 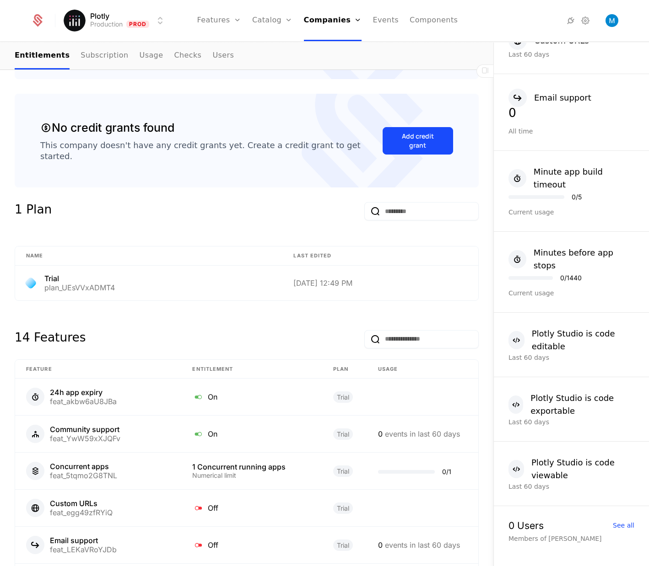 What do you see at coordinates (80, 288) in the screenshot?
I see `div: plan_UEsVVxADMT4` at bounding box center [80, 288].